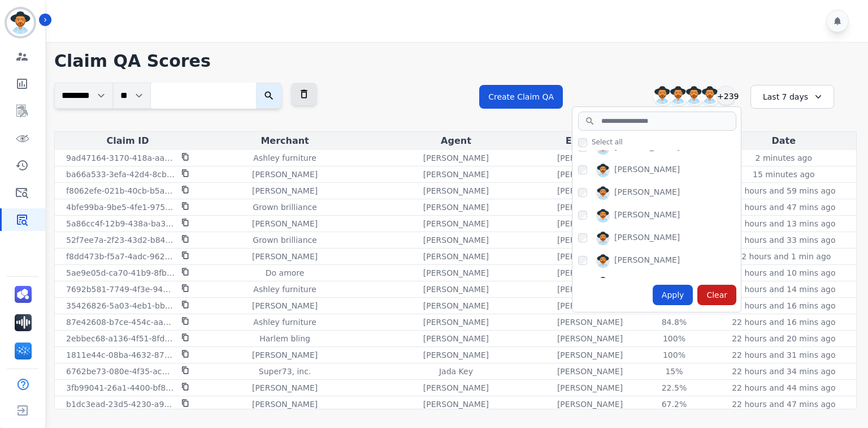 Image resolution: width=868 pixels, height=428 pixels. Describe the element at coordinates (120, 306) in the screenshot. I see `p: 35426826-5a03-4eb1-bb14-92cfc559c246` at that location.